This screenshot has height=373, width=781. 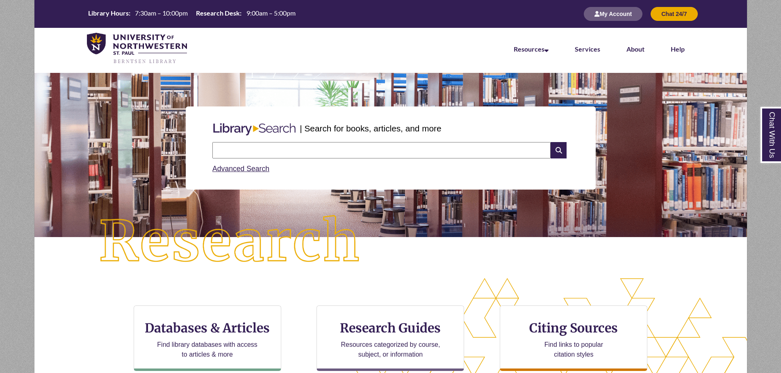 What do you see at coordinates (390, 328) in the screenshot?
I see `h3: Research Guides` at bounding box center [390, 328].